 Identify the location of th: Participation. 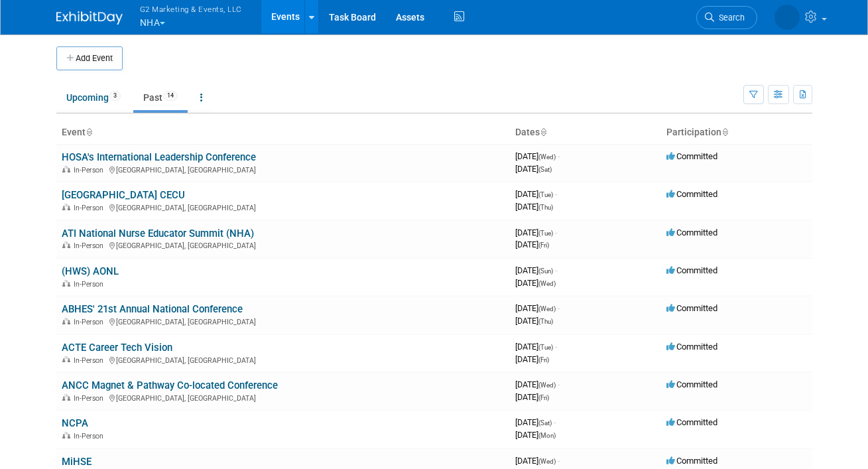
(737, 133).